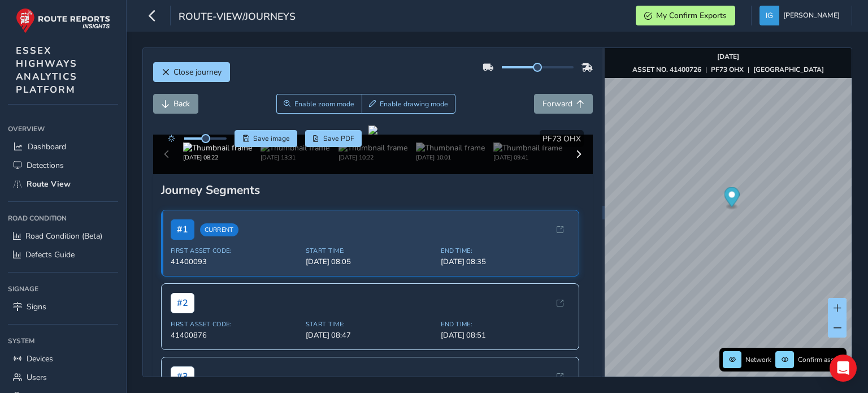 Image resolution: width=868 pixels, height=393 pixels. What do you see at coordinates (563, 104) in the screenshot?
I see `button: Forward` at bounding box center [563, 104].